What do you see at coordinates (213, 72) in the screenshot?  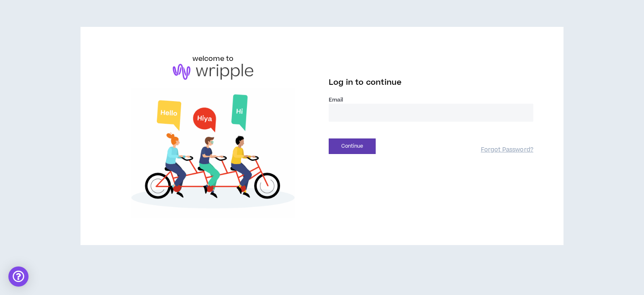 I see `img: logo-brand.png` at bounding box center [213, 72].